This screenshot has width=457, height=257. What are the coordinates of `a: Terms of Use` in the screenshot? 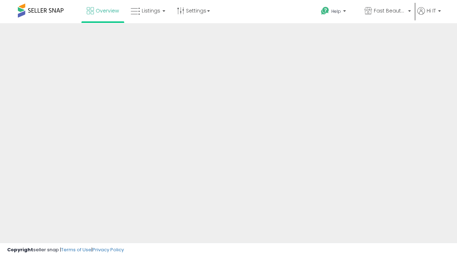 It's located at (76, 250).